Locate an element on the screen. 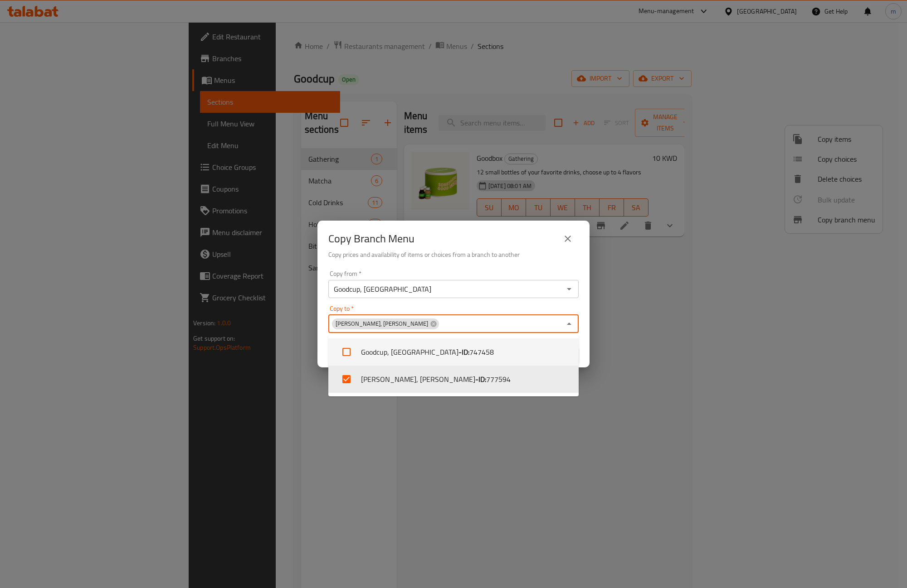 Image resolution: width=907 pixels, height=588 pixels. h6: Copy prices and availability of items or choices from a branch to another is located at coordinates (454, 255).